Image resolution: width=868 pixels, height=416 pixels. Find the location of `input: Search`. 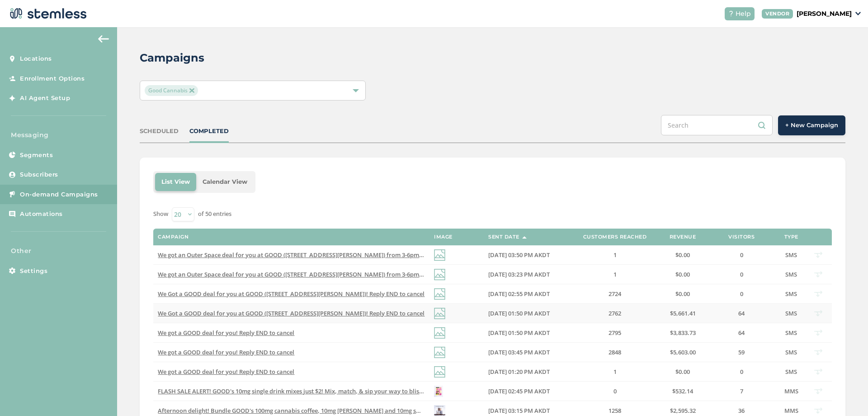

input: Search is located at coordinates (716, 125).